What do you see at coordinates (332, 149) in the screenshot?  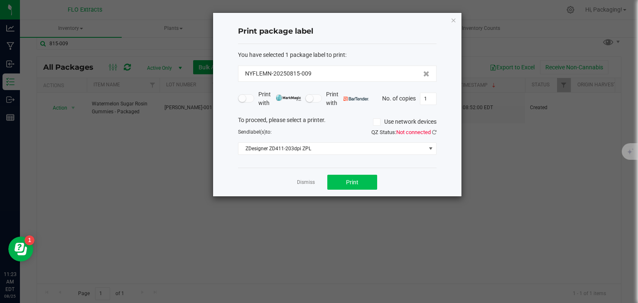 I see `span: ZDesigner ZD411-203dpi ZPL` at bounding box center [332, 149].